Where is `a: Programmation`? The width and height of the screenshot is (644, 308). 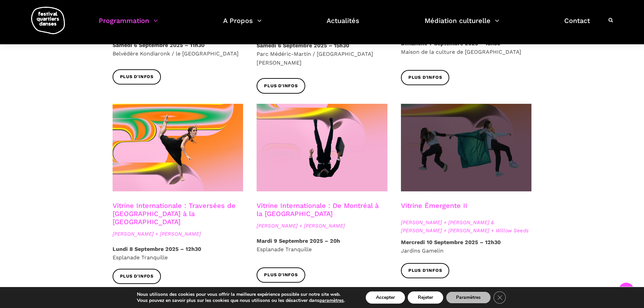
a: Programmation is located at coordinates (128, 25).